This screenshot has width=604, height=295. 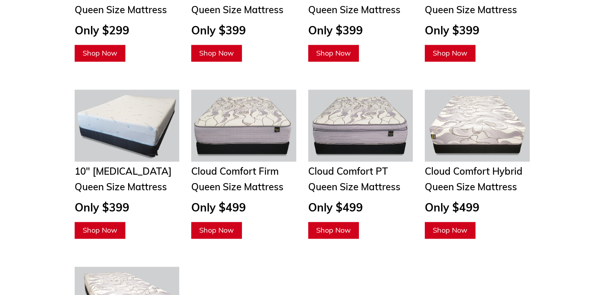 What do you see at coordinates (235, 171) in the screenshot?
I see `span: Cloud Comfort Firm` at bounding box center [235, 171].